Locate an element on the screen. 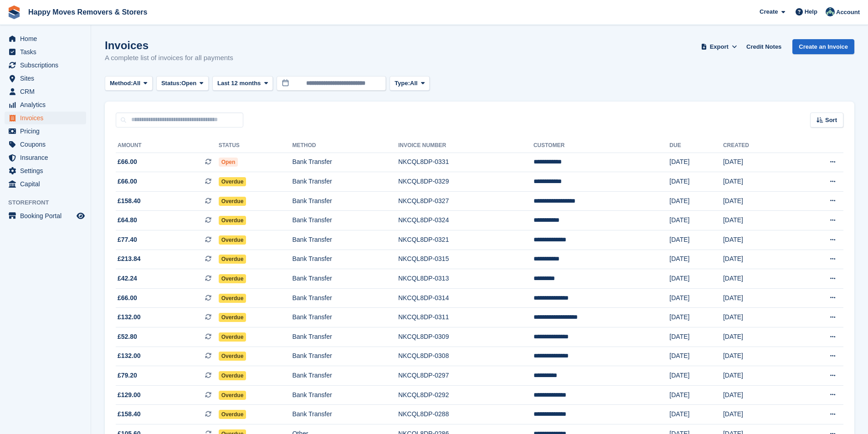 Image resolution: width=868 pixels, height=434 pixels. button: Last 12 months is located at coordinates (243, 84).